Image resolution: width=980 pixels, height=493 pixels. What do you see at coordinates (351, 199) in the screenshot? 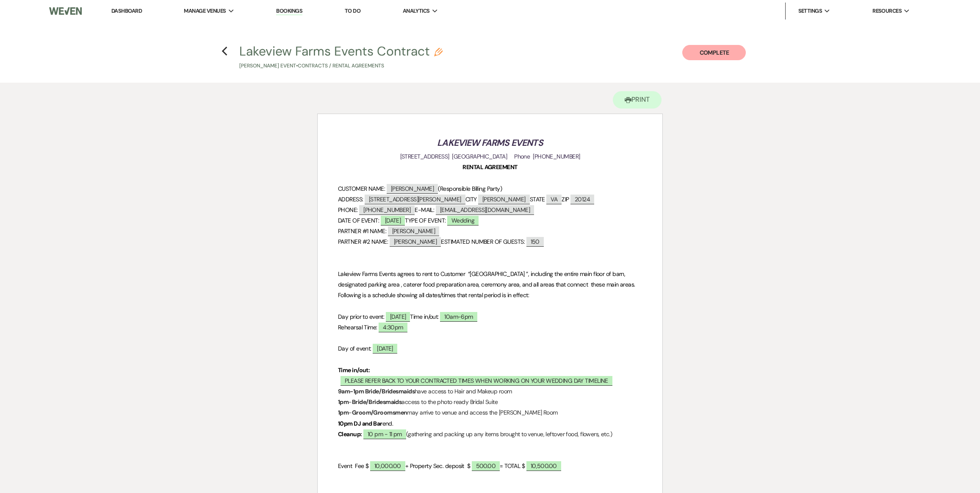
I see `span: ADDRESS:` at bounding box center [351, 199].